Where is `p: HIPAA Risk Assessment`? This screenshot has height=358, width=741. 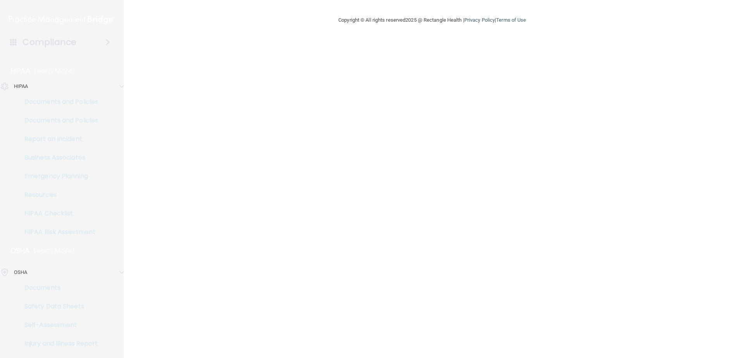
p: HIPAA Risk Assessment is located at coordinates (58, 232).